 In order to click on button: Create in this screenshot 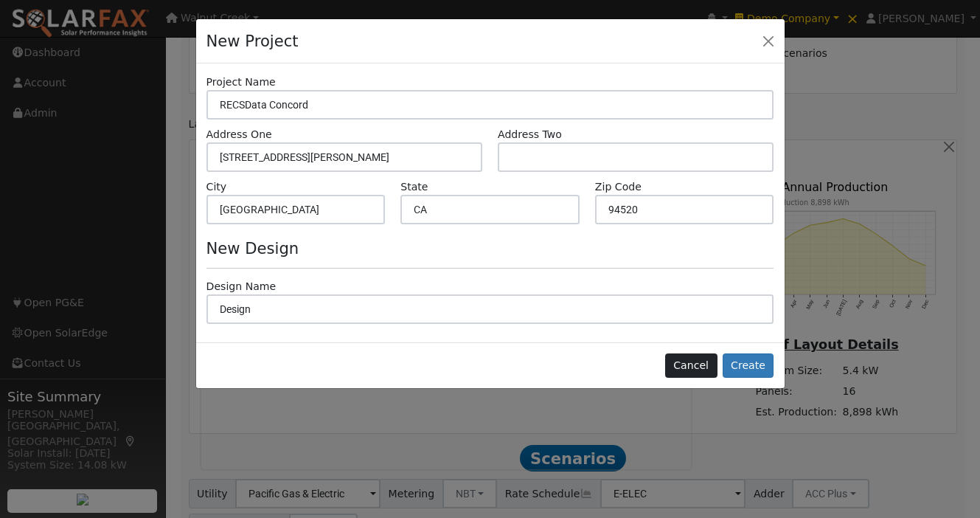, I will do `click(748, 366)`.